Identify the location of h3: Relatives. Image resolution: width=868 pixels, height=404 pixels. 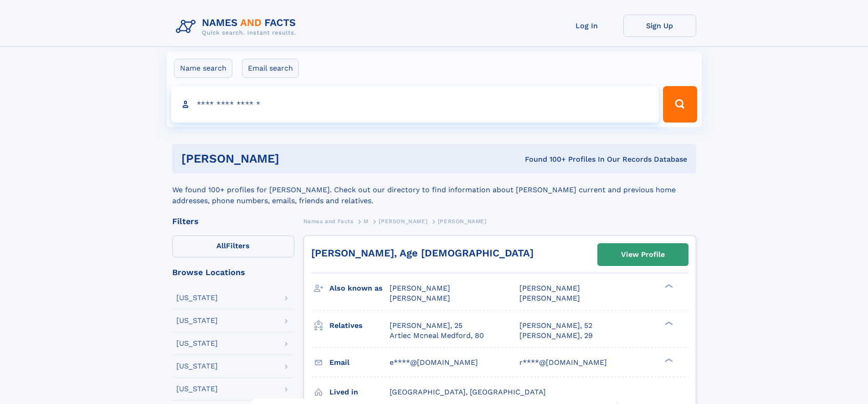
(359, 326).